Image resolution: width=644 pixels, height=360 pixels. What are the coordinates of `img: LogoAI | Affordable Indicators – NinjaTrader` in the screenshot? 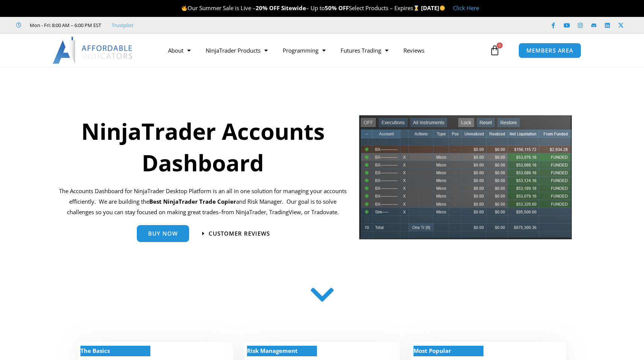 It's located at (93, 50).